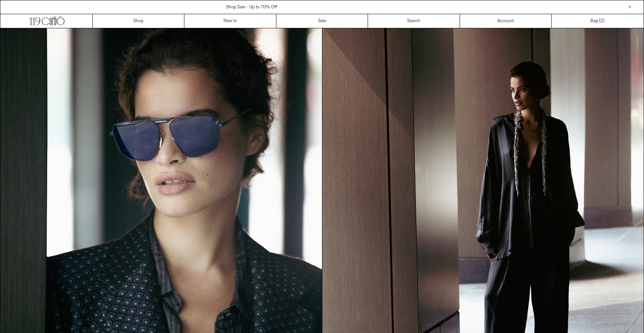 The height and width of the screenshot is (333, 644). What do you see at coordinates (602, 21) in the screenshot?
I see `span: 2` at bounding box center [602, 21].